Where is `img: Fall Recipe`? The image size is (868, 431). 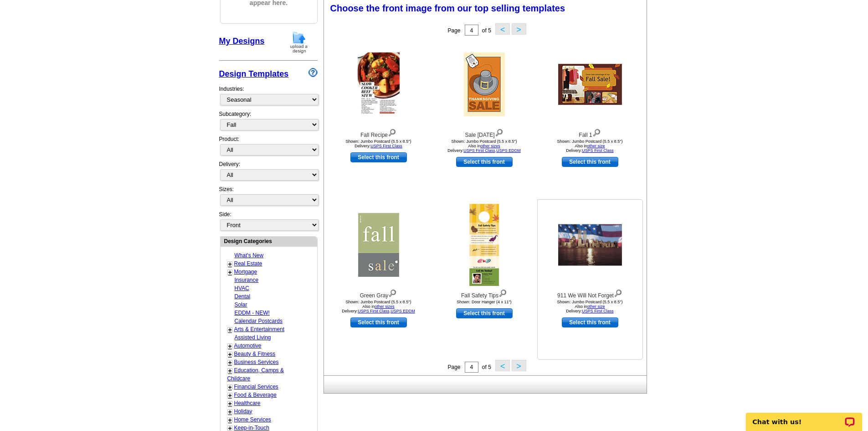
img: Fall Recipe is located at coordinates (378, 84).